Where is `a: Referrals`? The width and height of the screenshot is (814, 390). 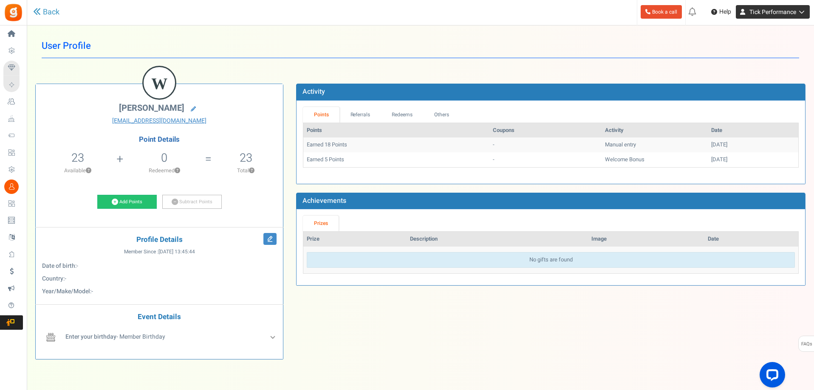
a: Referrals is located at coordinates (360, 115).